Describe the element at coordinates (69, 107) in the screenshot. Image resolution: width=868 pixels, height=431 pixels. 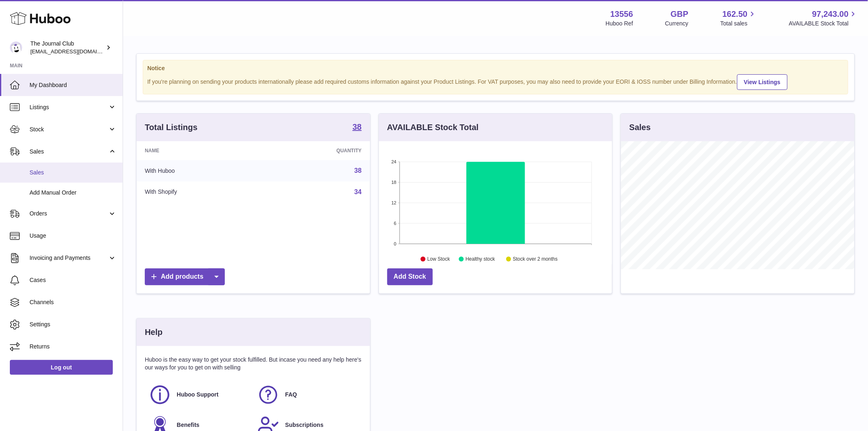
I see `span: Listings` at that location.